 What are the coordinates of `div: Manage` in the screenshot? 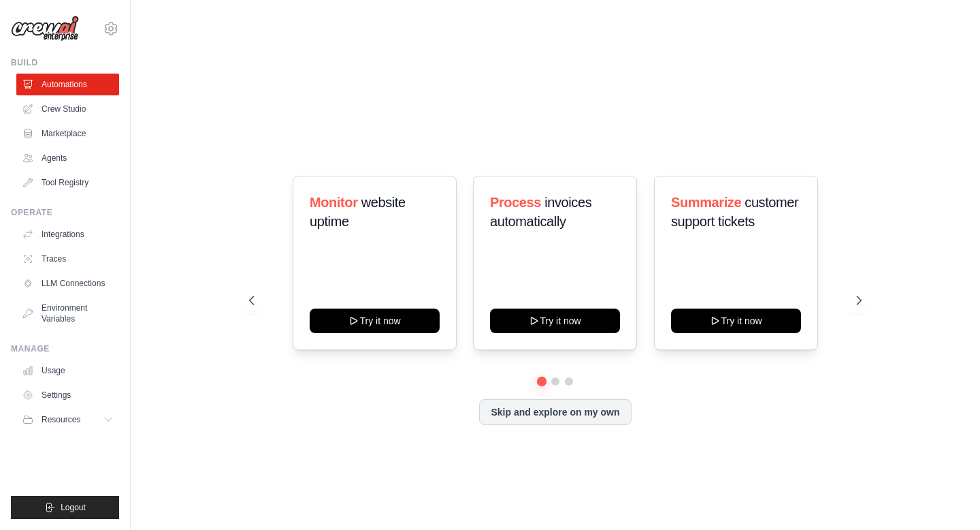 It's located at (65, 349).